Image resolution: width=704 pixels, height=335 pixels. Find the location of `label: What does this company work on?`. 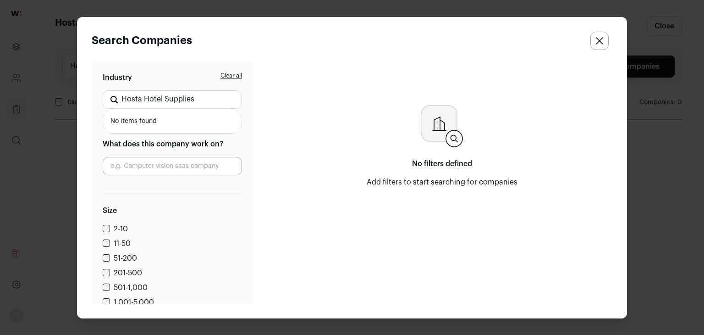

label: What does this company work on? is located at coordinates (172, 144).